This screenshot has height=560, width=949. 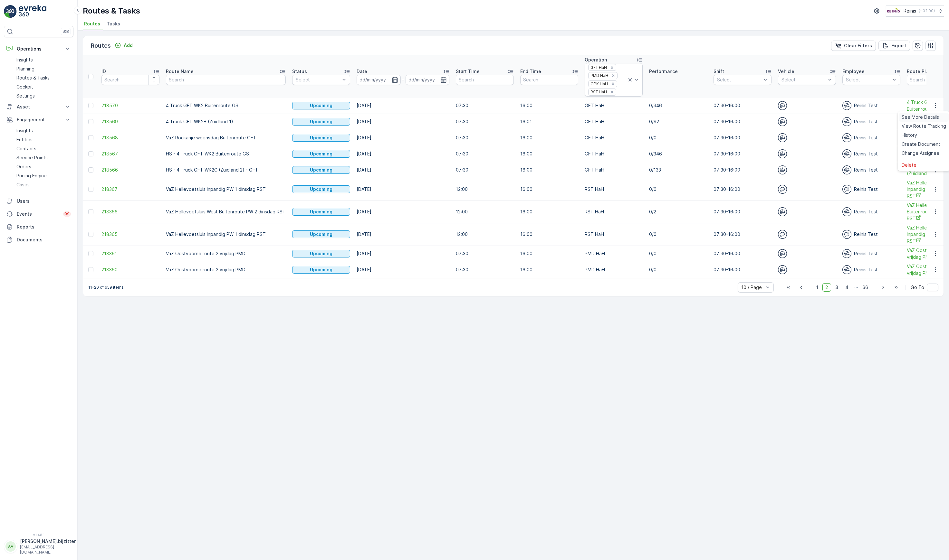 What do you see at coordinates (827, 287) in the screenshot?
I see `span: 2` at bounding box center [827, 287].